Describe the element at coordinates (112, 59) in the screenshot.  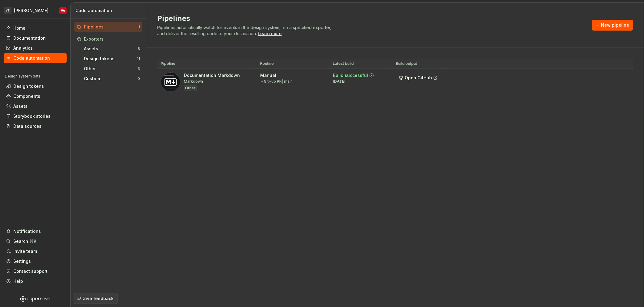
I see `button: Design tokens11` at that location.